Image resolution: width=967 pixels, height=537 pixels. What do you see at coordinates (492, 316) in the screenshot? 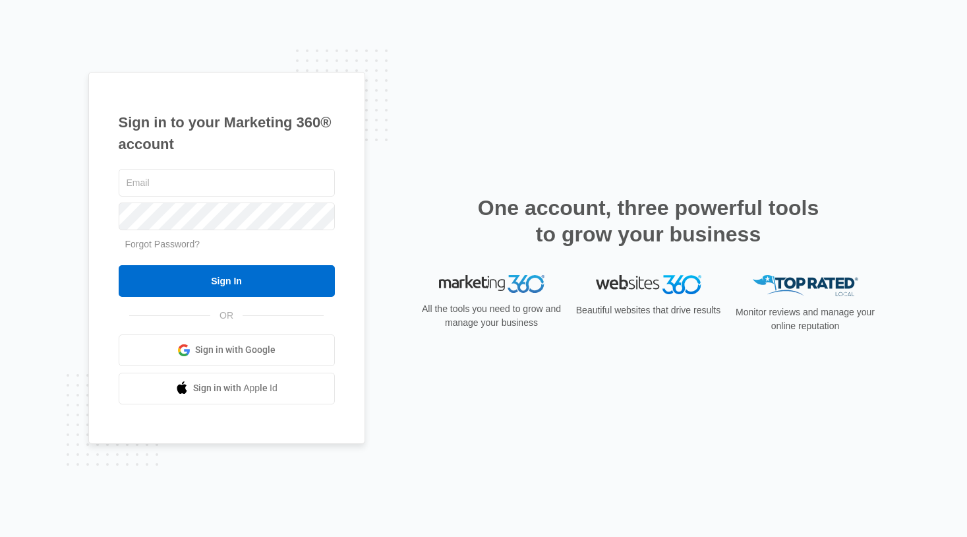
I see `p: All the tools you need to grow and manage your business` at bounding box center [492, 316].